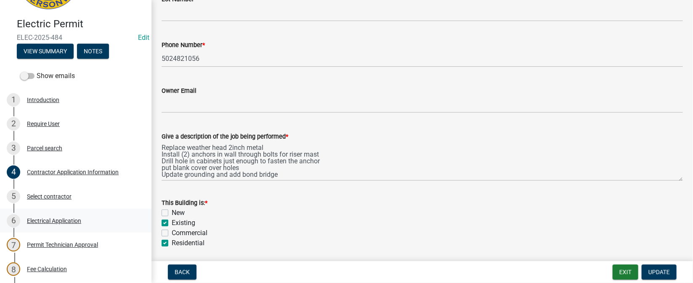 The height and width of the screenshot is (283, 693). Describe the element at coordinates (47, 270) in the screenshot. I see `div: Fee Calculation` at that location.